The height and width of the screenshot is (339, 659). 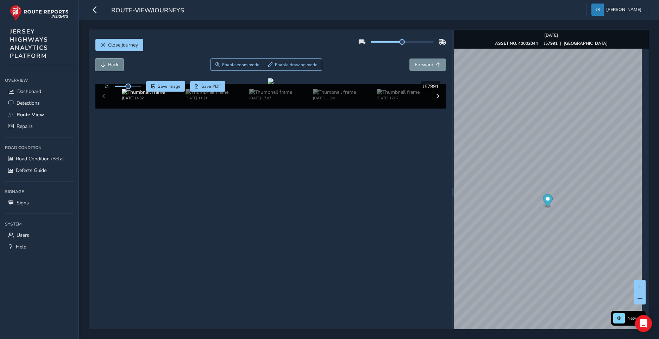 What do you see at coordinates (516, 43) in the screenshot?
I see `strong: ASSET NO. 40002044` at bounding box center [516, 43].